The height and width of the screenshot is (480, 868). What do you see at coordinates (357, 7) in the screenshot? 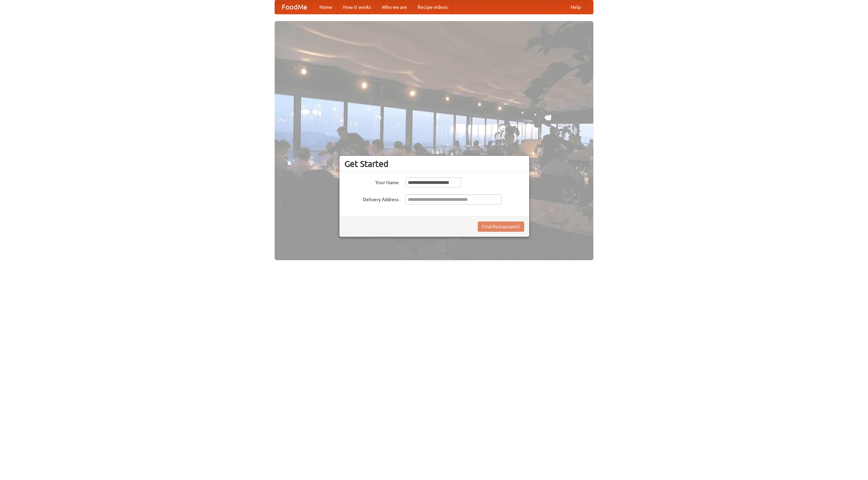
I see `a: How it works` at bounding box center [357, 7].